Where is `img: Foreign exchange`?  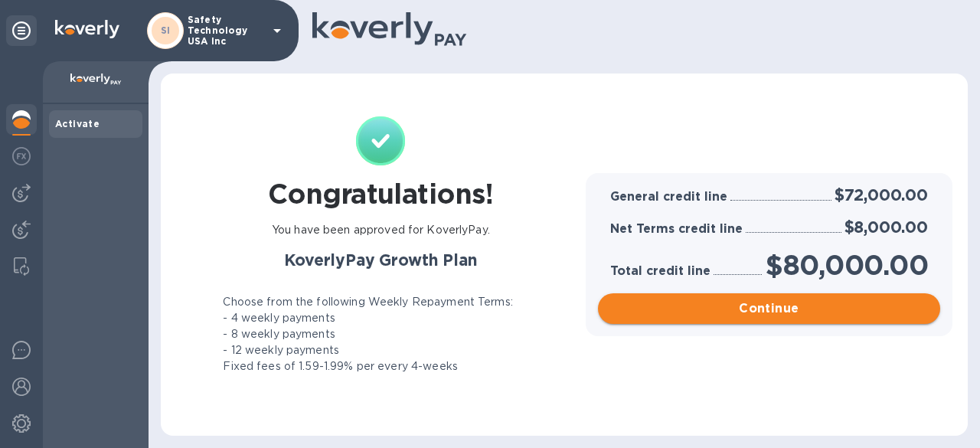 img: Foreign exchange is located at coordinates (22, 156).